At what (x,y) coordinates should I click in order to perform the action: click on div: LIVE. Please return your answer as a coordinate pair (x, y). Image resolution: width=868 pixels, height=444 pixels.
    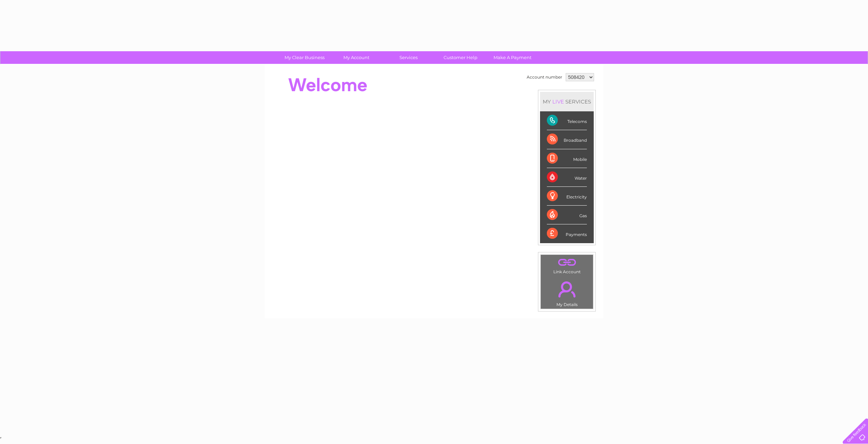
    Looking at the image, I should click on (558, 102).